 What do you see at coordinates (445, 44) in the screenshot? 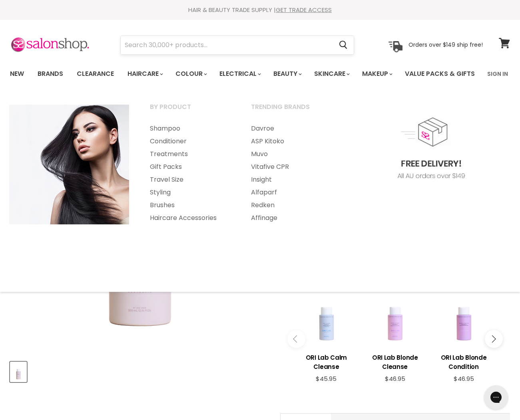
I see `p: Orders over $149 ship free!` at bounding box center [445, 44].